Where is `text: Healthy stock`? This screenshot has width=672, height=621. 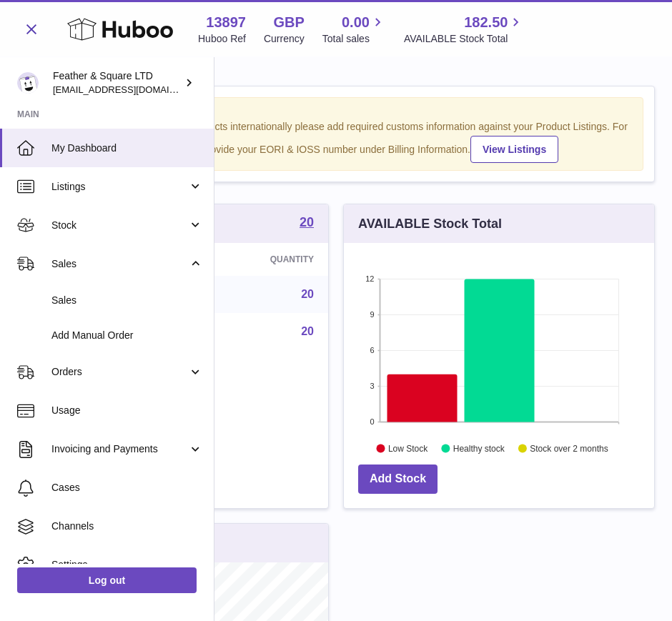 text: Healthy stock is located at coordinates (479, 449).